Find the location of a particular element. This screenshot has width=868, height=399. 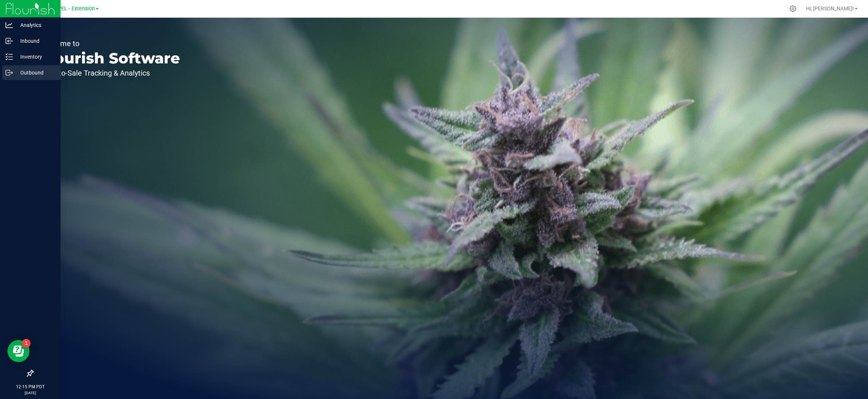

p: Flourish Software is located at coordinates (110, 58).